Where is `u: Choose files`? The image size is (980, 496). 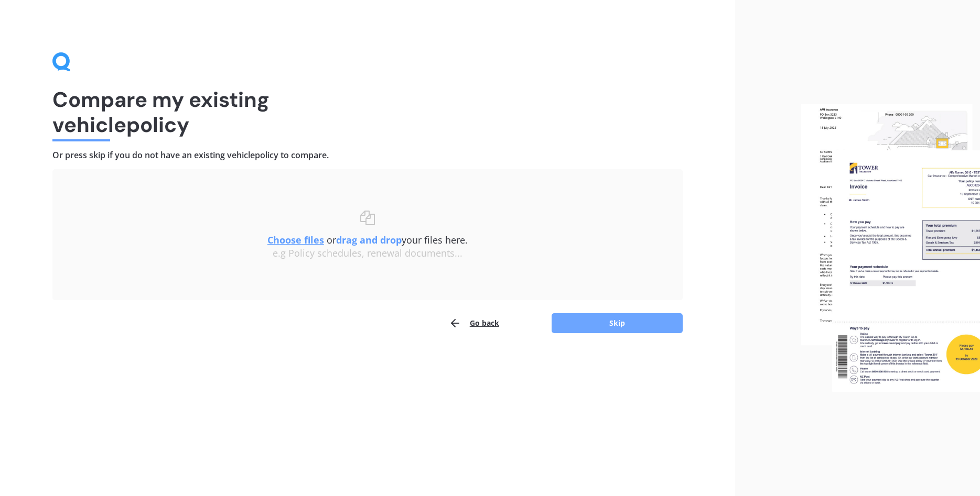
u: Choose files is located at coordinates (295, 240).